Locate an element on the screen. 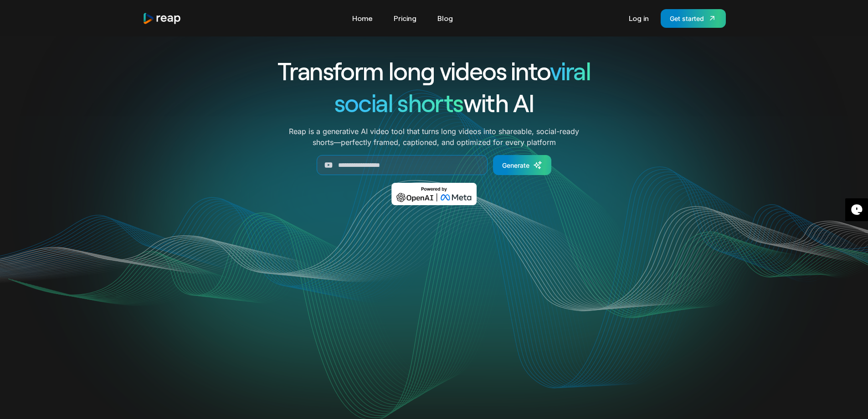 This screenshot has width=868, height=419. img: reap logo is located at coordinates (162, 18).